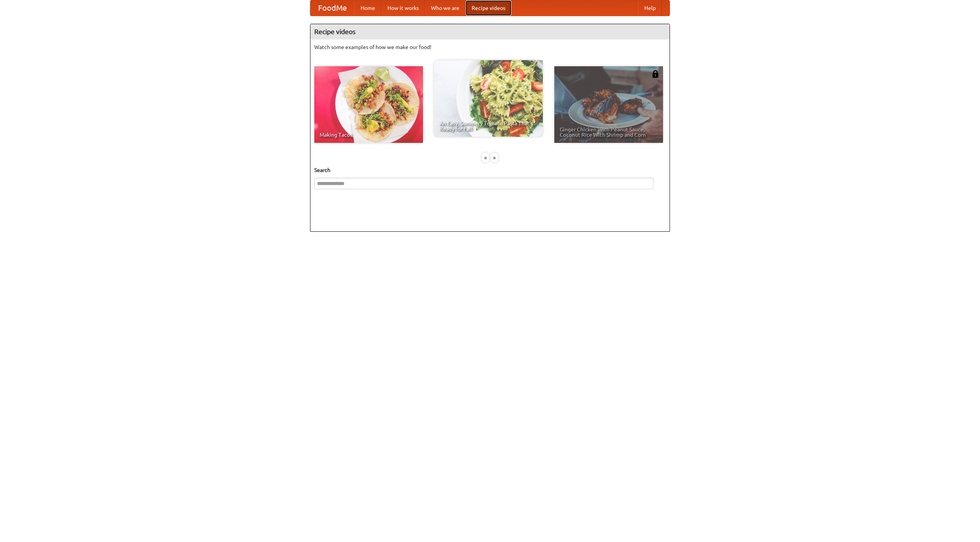 This screenshot has width=980, height=542. What do you see at coordinates (445, 8) in the screenshot?
I see `a: Who we are` at bounding box center [445, 8].